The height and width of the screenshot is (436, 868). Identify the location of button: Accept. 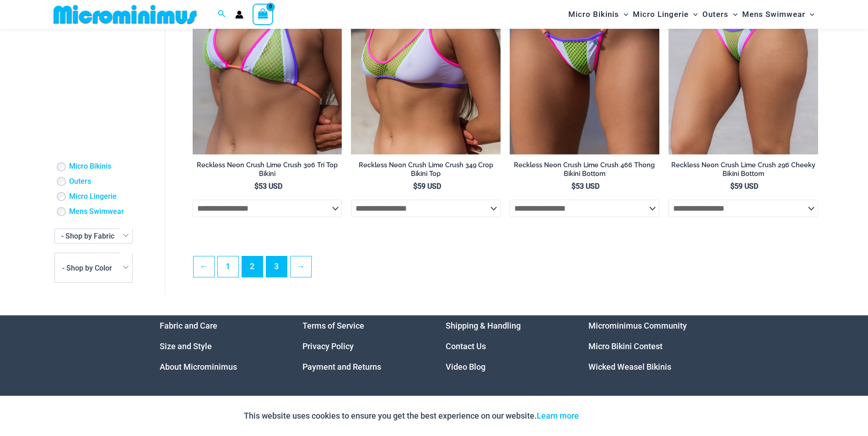
(605, 416).